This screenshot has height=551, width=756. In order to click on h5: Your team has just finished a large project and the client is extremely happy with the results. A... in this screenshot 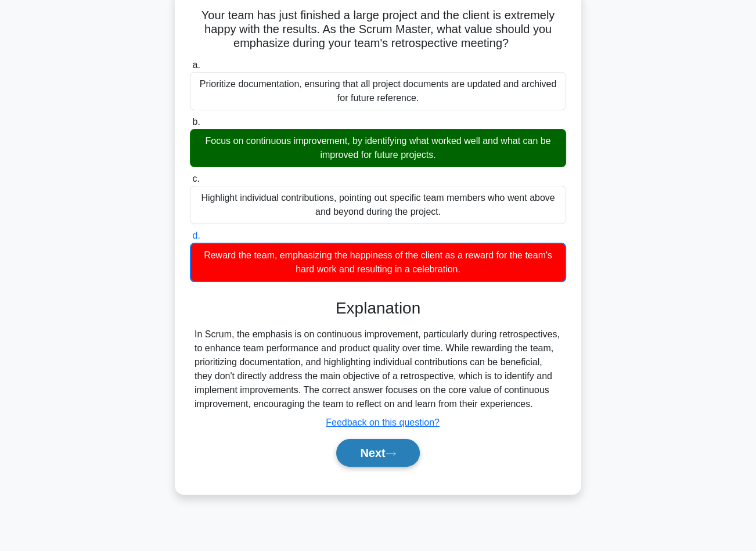, I will do `click(378, 29)`.